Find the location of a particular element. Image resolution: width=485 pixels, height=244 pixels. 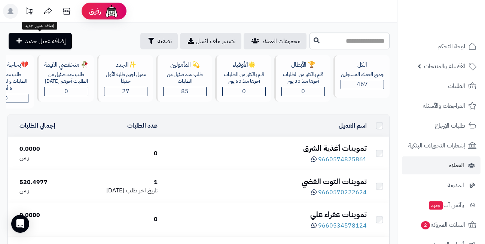

div: طلب عدد ضئيل من الطلبات is located at coordinates (185, 78).